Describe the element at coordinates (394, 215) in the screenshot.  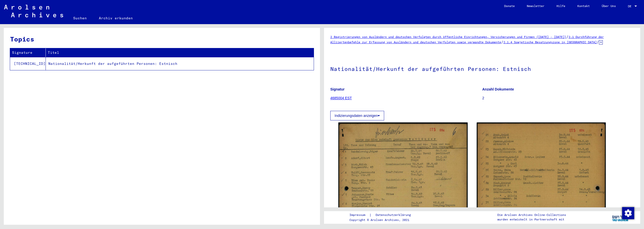
I see `a: Datenschutzerklärung` at that location.